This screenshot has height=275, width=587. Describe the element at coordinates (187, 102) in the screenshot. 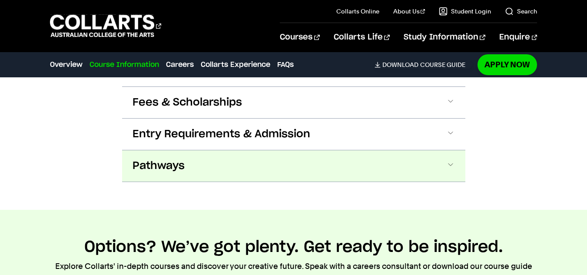

I see `span: Fees & Scholarships` at that location.